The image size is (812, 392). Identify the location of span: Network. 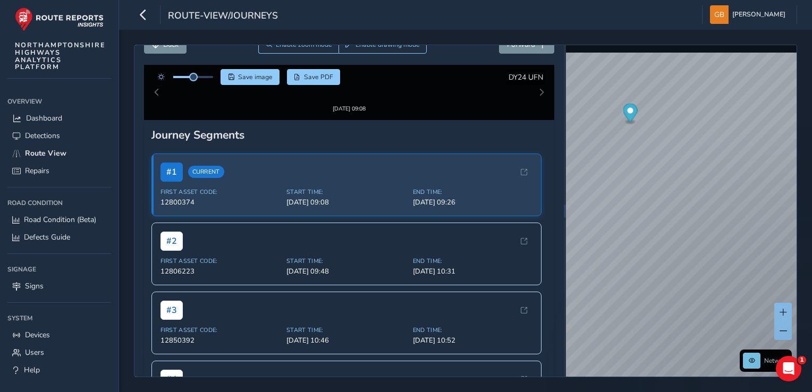
(777, 361).